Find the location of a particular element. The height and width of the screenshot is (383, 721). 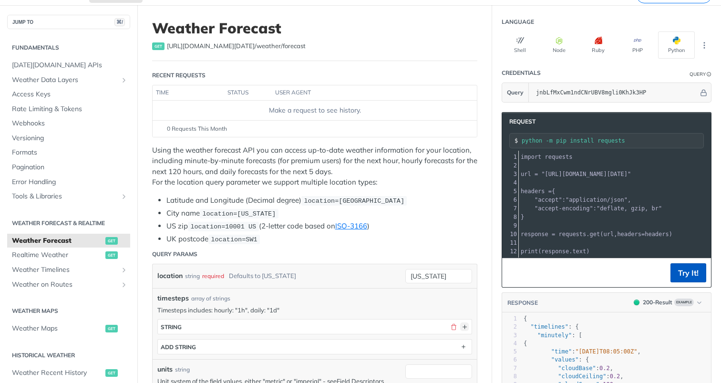

span: Example is located at coordinates (684, 302).